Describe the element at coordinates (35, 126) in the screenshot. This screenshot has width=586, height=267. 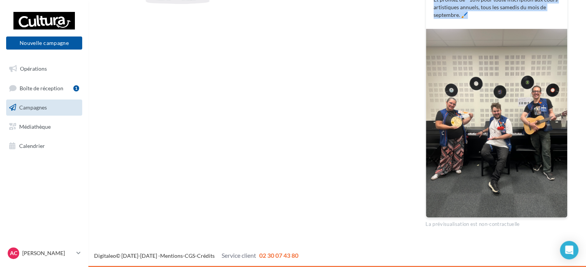
I see `span: Médiathèque` at that location.